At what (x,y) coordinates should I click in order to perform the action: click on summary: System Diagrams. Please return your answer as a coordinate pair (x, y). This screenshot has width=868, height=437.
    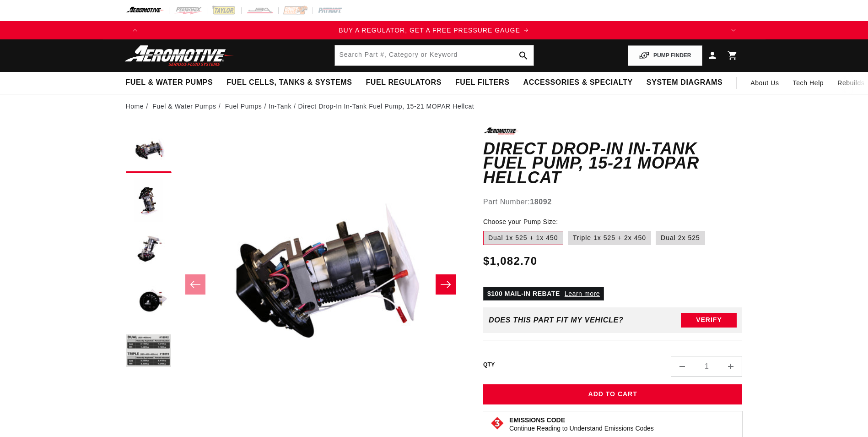
    Looking at the image, I should click on (684, 83).